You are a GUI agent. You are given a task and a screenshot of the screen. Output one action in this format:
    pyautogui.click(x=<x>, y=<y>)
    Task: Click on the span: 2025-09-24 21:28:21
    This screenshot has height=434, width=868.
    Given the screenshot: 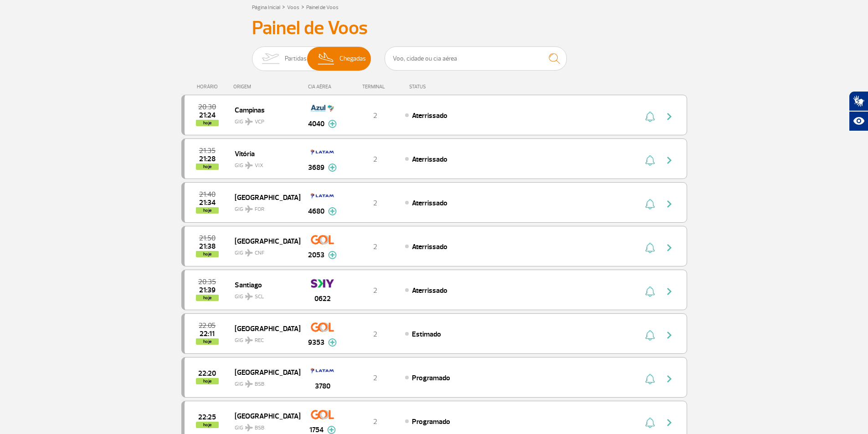 What is the action you would take?
    pyautogui.click(x=208, y=159)
    